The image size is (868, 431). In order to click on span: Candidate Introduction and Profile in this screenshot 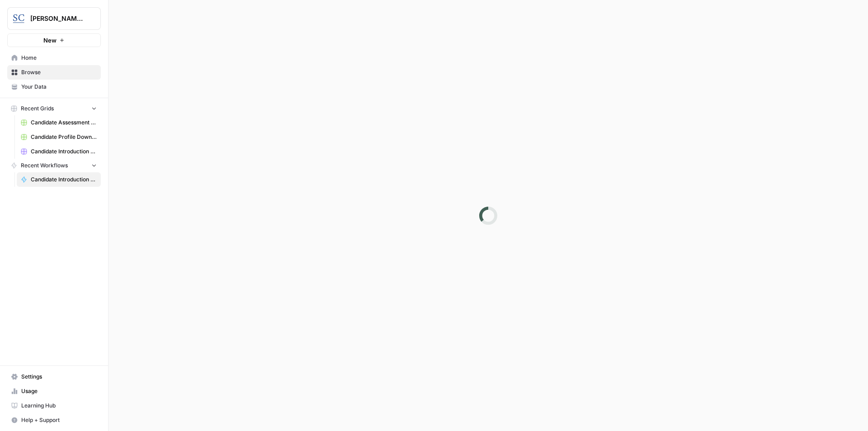, I will do `click(64, 180)`.